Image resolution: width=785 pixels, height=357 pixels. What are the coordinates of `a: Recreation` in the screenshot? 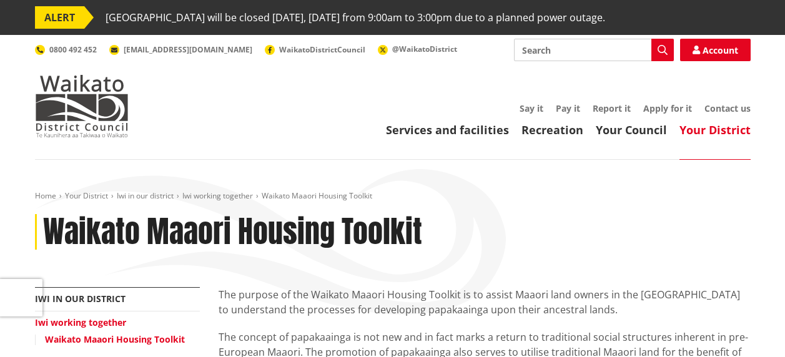 It's located at (552, 130).